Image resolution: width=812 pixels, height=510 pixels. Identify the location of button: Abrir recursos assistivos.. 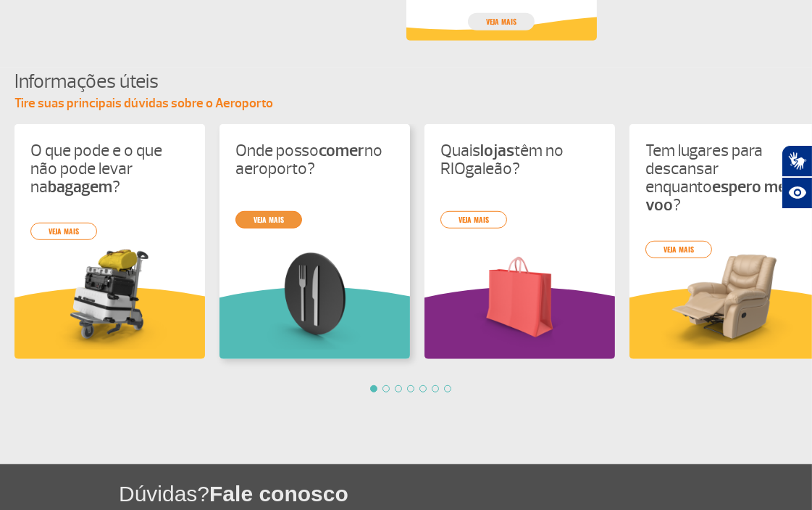
(797, 193).